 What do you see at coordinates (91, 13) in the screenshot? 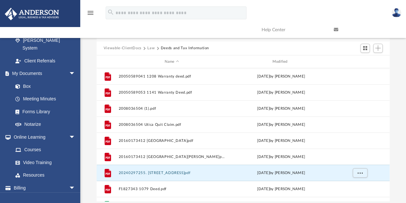
I see `i: menu` at bounding box center [91, 13].